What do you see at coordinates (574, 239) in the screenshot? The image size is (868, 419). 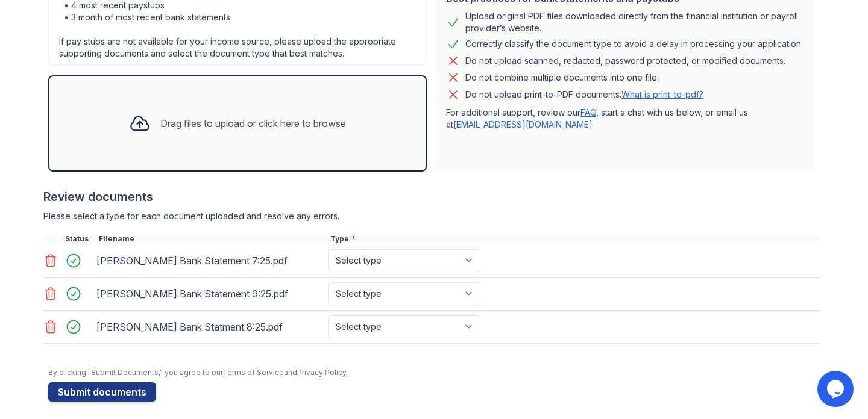 I see `div: Type` at bounding box center [574, 239].